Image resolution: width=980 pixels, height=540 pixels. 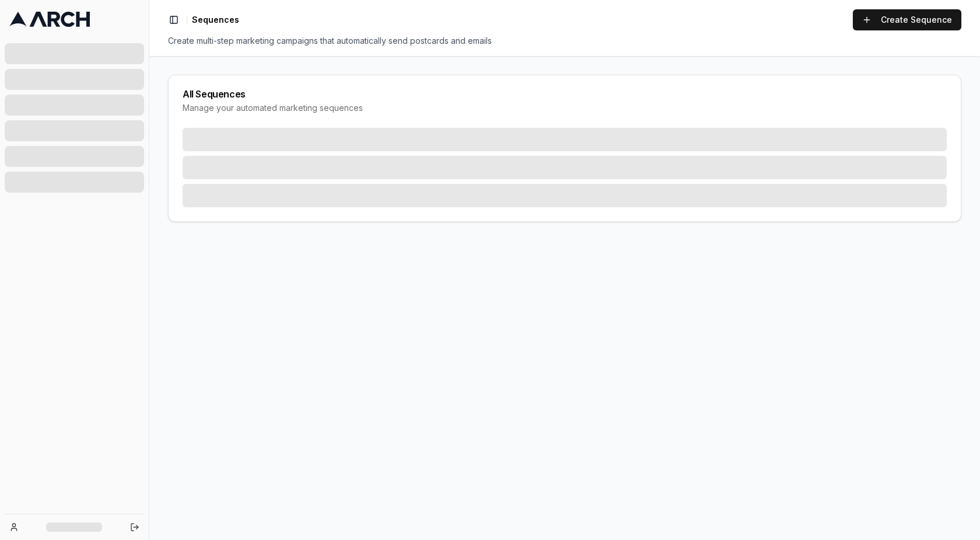 I want to click on button: Log out, so click(x=134, y=527).